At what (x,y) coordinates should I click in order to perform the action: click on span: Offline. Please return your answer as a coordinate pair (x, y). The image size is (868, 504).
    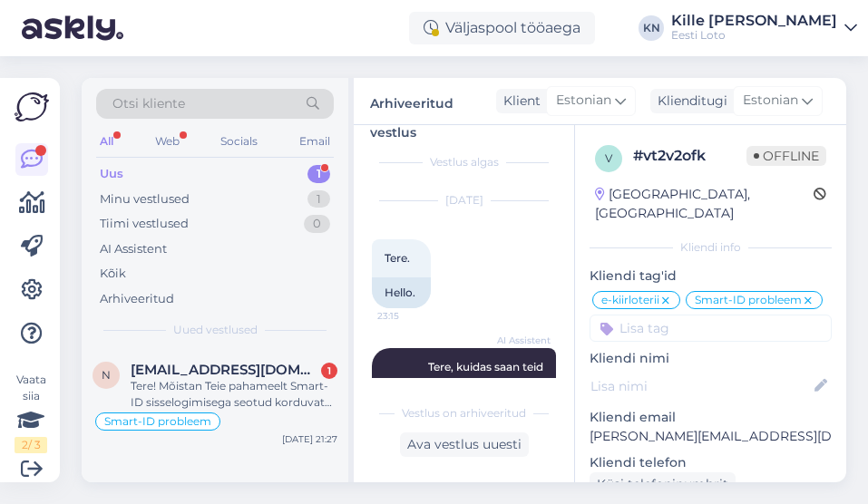
    Looking at the image, I should click on (786, 156).